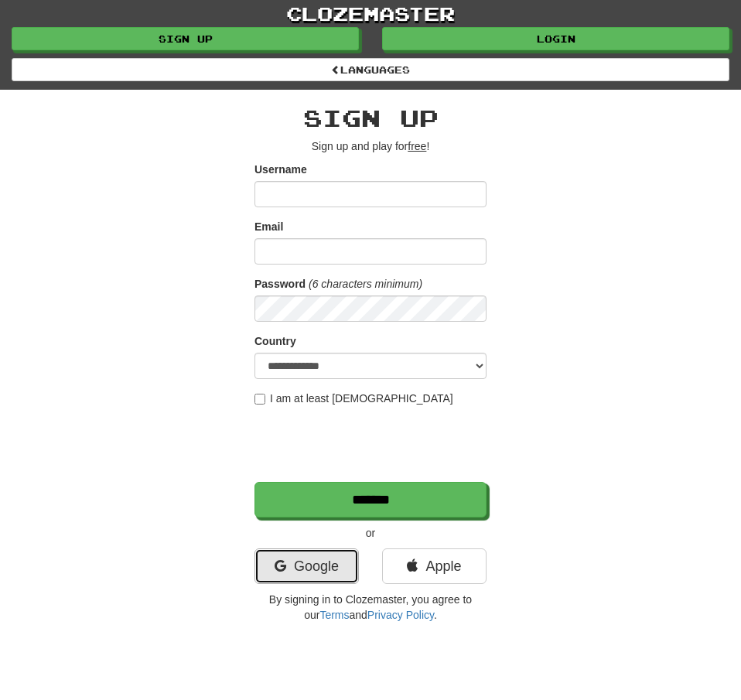 The image size is (741, 700). Describe the element at coordinates (307, 566) in the screenshot. I see `a: Google` at that location.